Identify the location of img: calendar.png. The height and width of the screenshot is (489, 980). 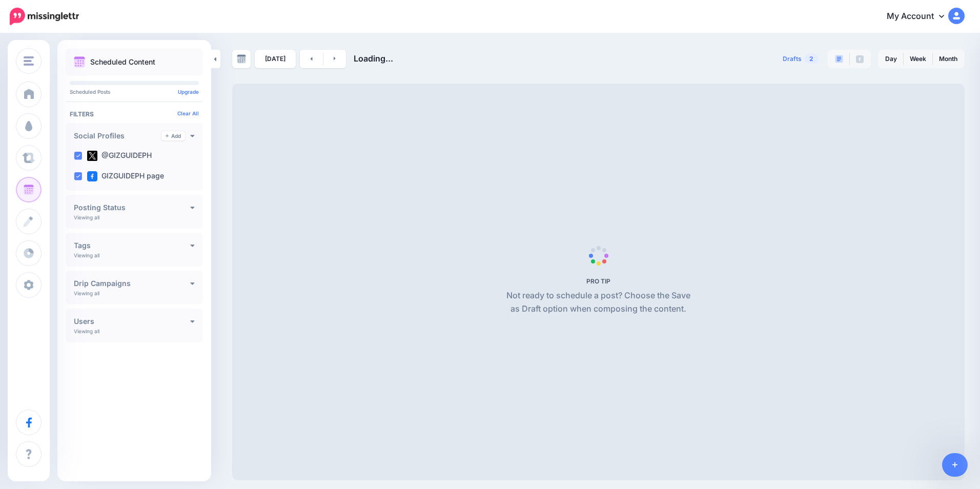
(79, 62).